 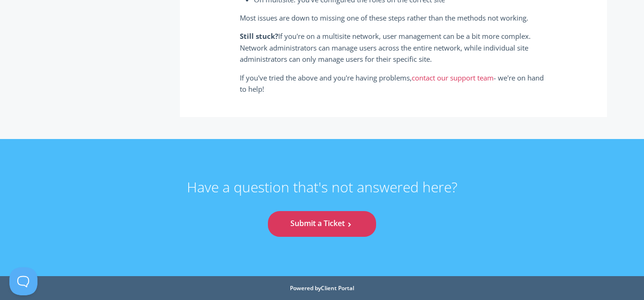 I want to click on strong: Still stuck?, so click(x=259, y=36).